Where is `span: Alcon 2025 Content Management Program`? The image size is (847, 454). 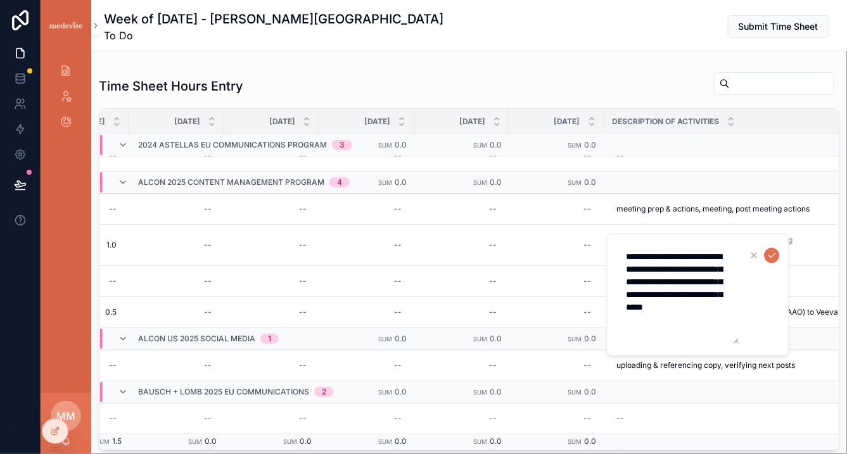
span: Alcon 2025 Content Management Program is located at coordinates (231, 182).